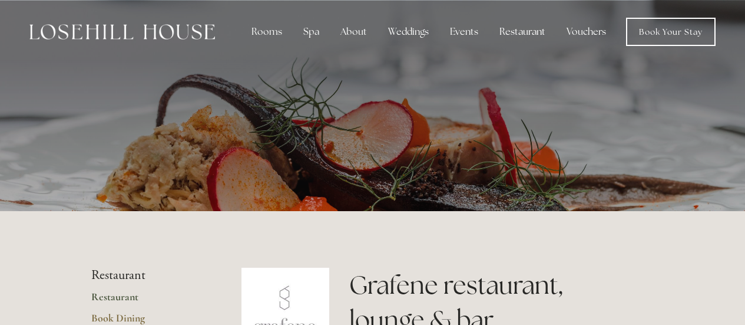 The height and width of the screenshot is (325, 745). What do you see at coordinates (147, 300) in the screenshot?
I see `a: Restaurant` at bounding box center [147, 300].